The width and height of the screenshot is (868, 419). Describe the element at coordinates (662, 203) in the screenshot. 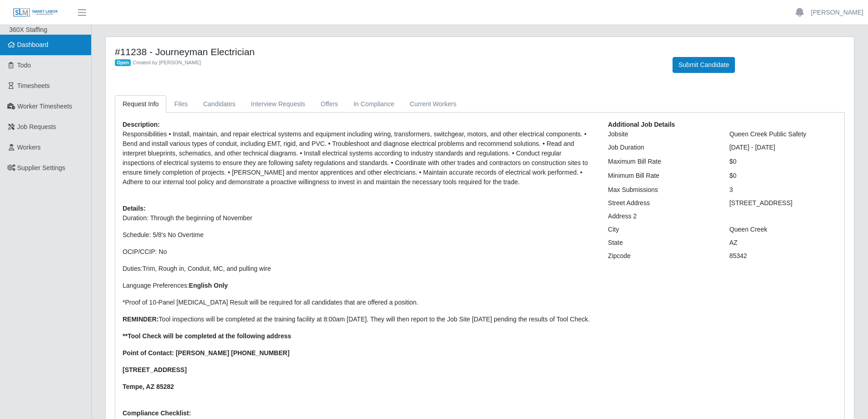

I see `div: Street Address` at that location.